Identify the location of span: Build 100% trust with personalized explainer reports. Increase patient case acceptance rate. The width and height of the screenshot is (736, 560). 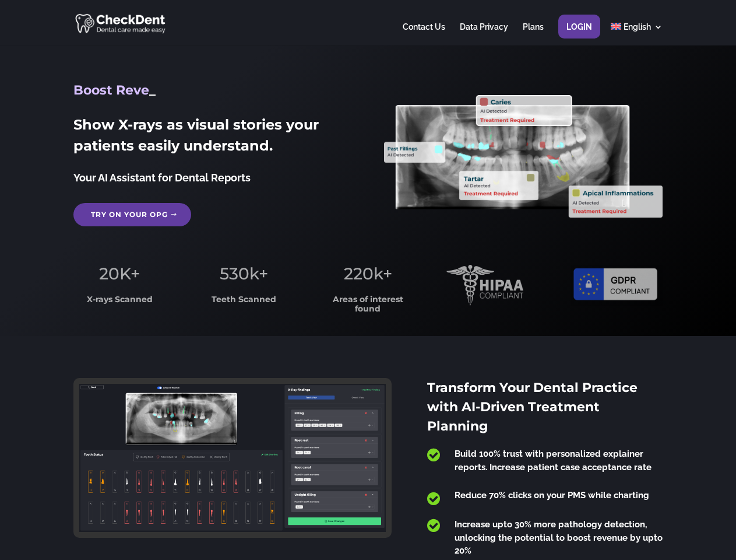
(553, 460).